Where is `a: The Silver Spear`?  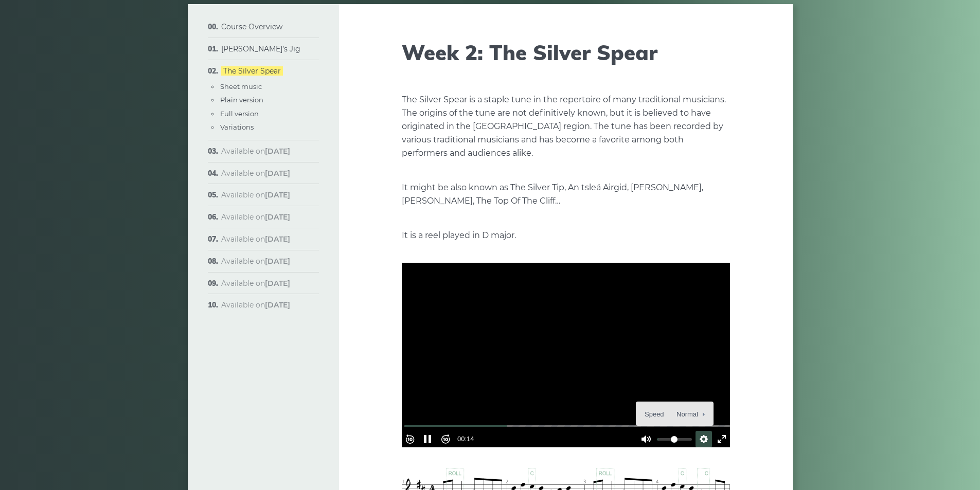
a: The Silver Spear is located at coordinates (252, 71).